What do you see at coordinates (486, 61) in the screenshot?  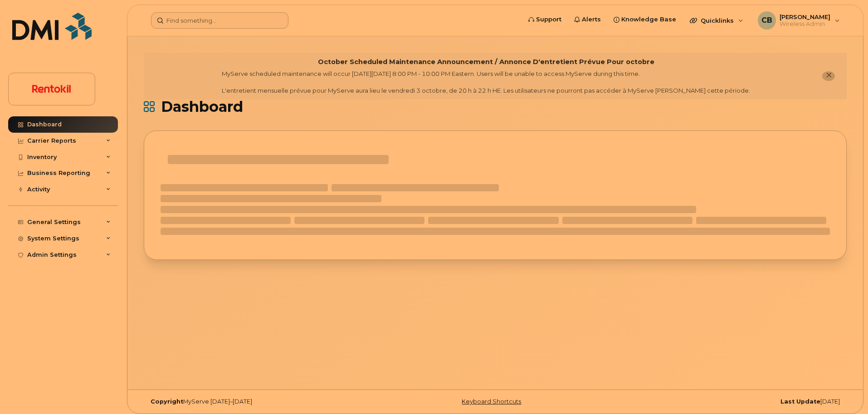 I see `div: October Scheduled Maintenance Announcement / Annonce D'entretient Prévue Pour octobre` at bounding box center [486, 61].